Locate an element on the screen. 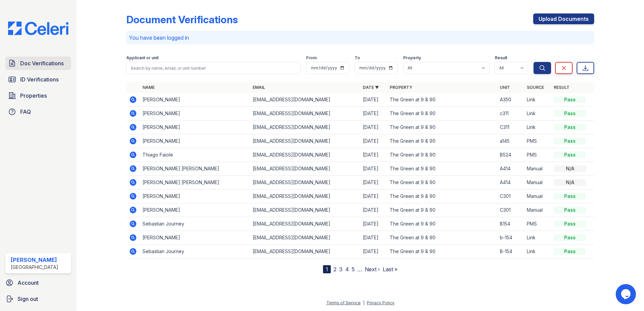 The image size is (644, 311). button: Sign out is located at coordinates (38, 299).